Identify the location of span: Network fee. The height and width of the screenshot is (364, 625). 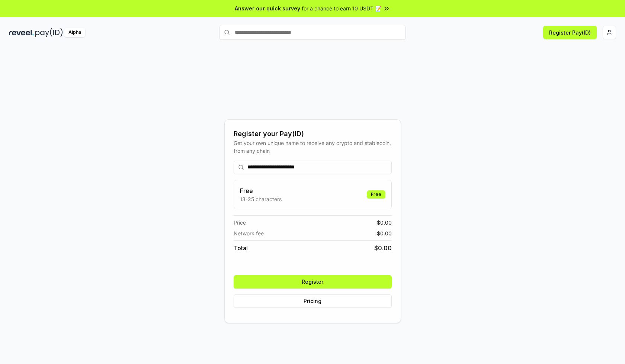
(249, 233).